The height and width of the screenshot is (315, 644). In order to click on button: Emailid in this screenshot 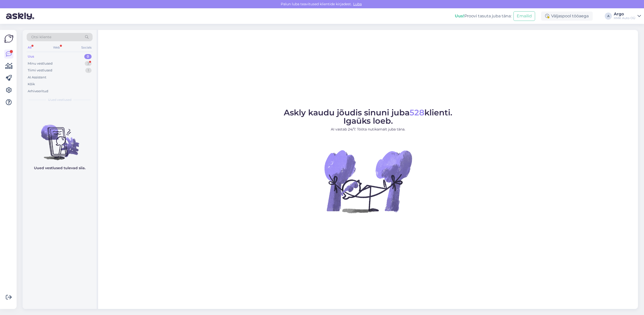, I will do `click(524, 16)`.